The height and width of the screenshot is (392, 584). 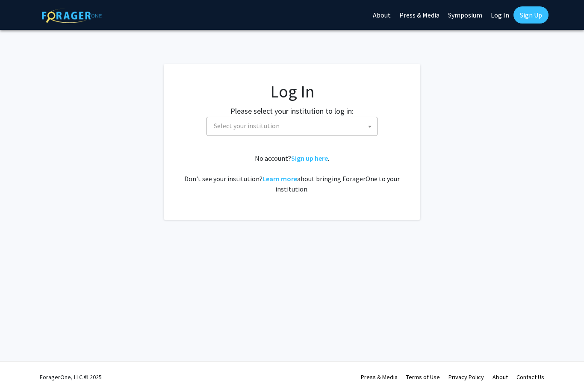 I want to click on a: Sign up here, so click(x=309, y=158).